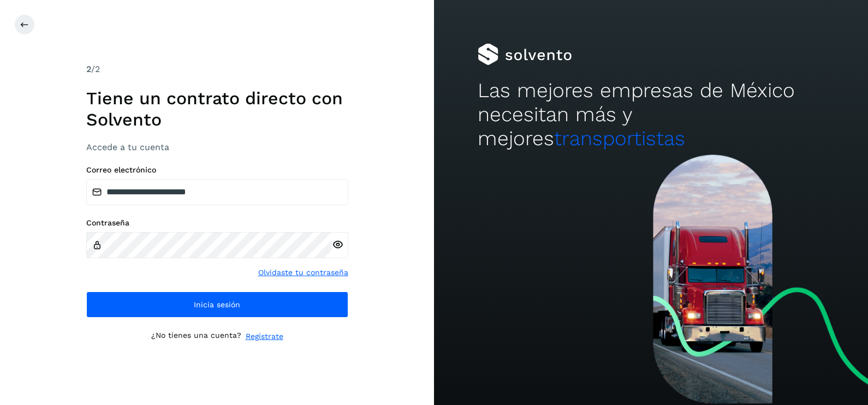 This screenshot has height=405, width=868. I want to click on h1: Tiene un contrato directo con Solvento, so click(217, 109).